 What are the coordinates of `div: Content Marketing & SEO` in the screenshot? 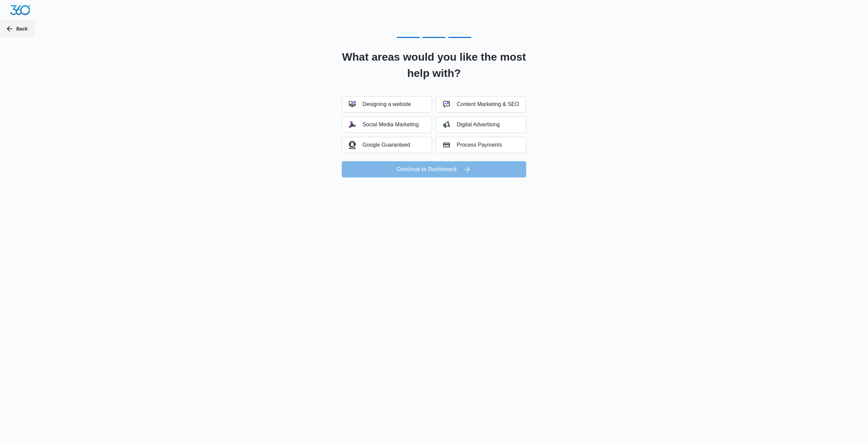 It's located at (481, 104).